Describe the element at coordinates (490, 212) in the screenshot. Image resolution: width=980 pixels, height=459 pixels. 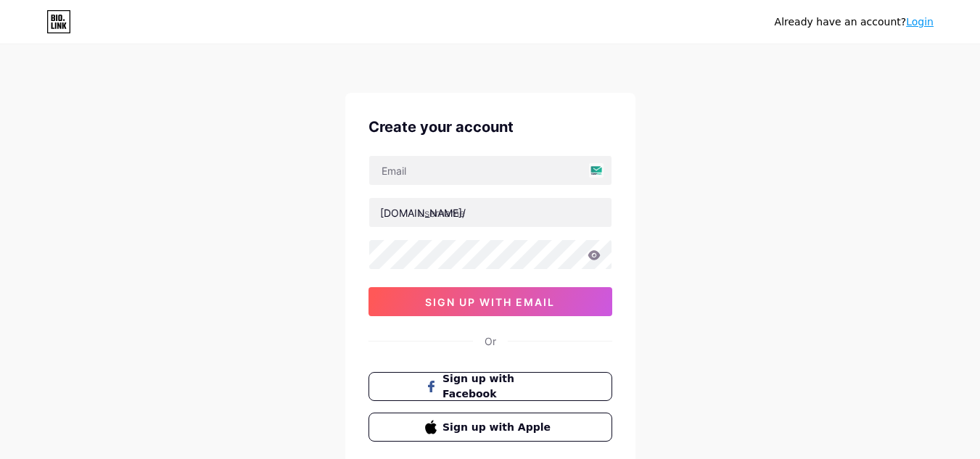
I see `input: username` at that location.